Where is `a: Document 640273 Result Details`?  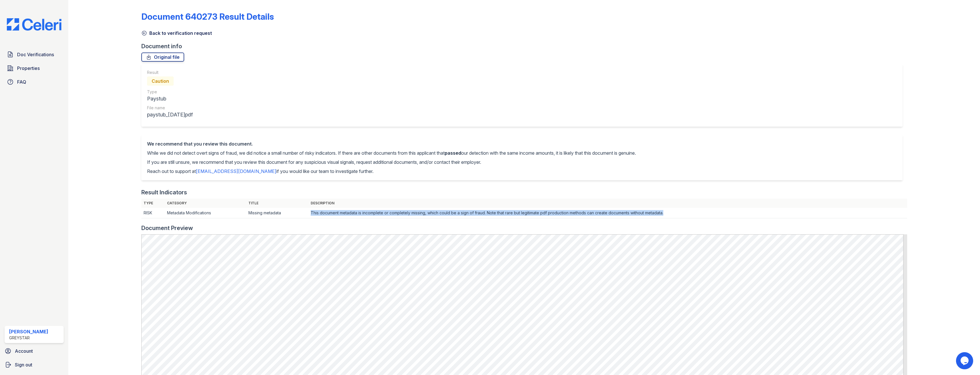 a: Document 640273 Result Details is located at coordinates (208, 16).